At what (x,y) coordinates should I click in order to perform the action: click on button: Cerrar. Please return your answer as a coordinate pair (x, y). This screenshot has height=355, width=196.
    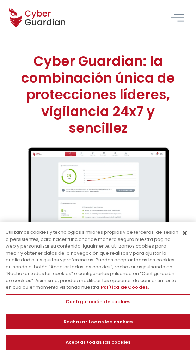
    Looking at the image, I should click on (184, 233).